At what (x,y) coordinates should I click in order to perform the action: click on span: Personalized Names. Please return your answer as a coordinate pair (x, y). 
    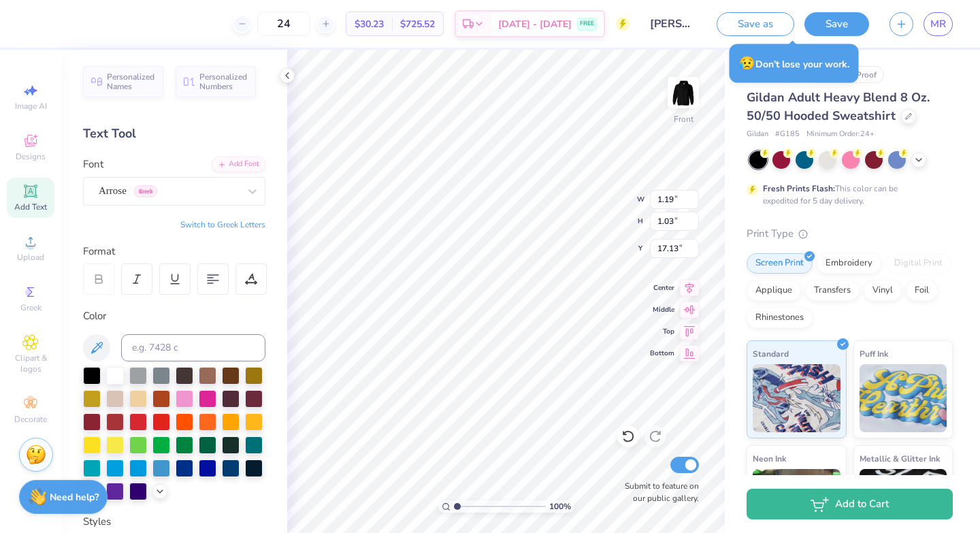
    Looking at the image, I should click on (131, 82).